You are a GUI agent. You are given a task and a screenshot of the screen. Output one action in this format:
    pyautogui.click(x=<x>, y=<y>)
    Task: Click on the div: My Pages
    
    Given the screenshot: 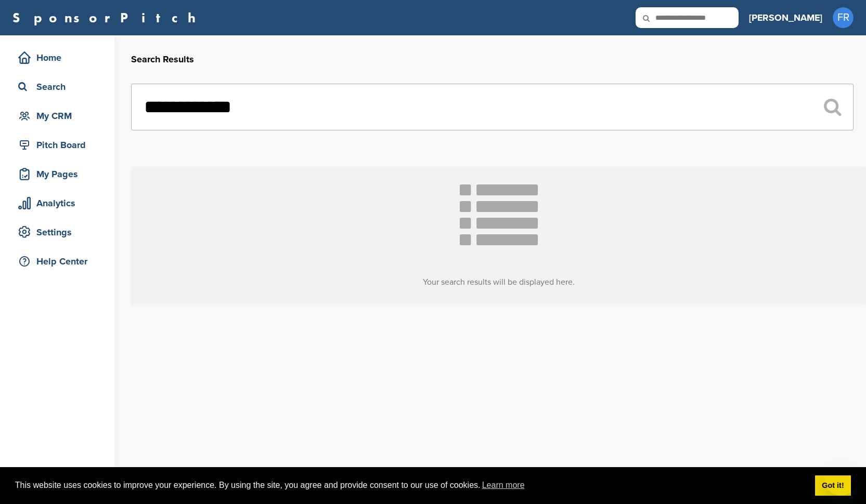 What is the action you would take?
    pyautogui.click(x=60, y=174)
    